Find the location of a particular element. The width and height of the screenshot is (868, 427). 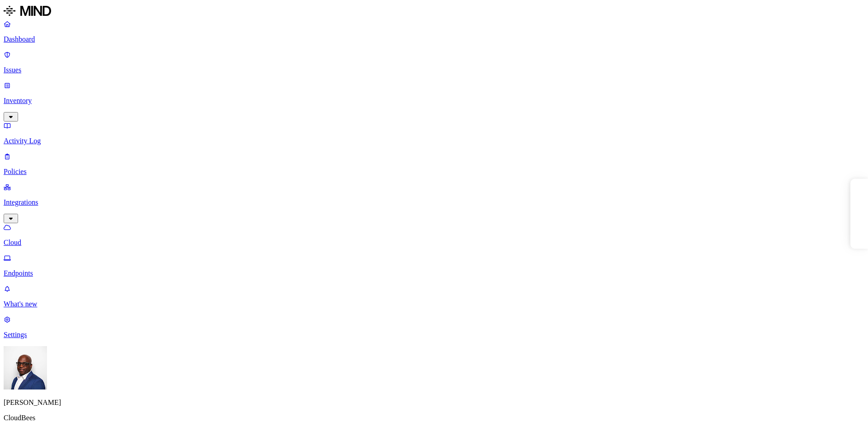

p: Inventory is located at coordinates (434, 101).